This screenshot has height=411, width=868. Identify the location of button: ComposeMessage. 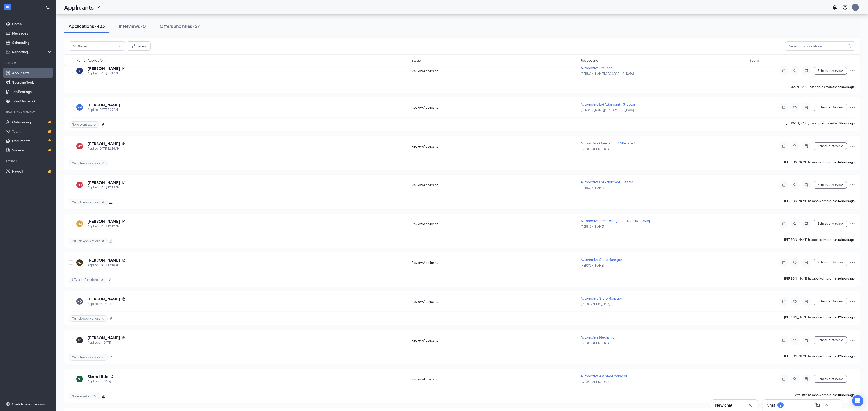
(818, 405).